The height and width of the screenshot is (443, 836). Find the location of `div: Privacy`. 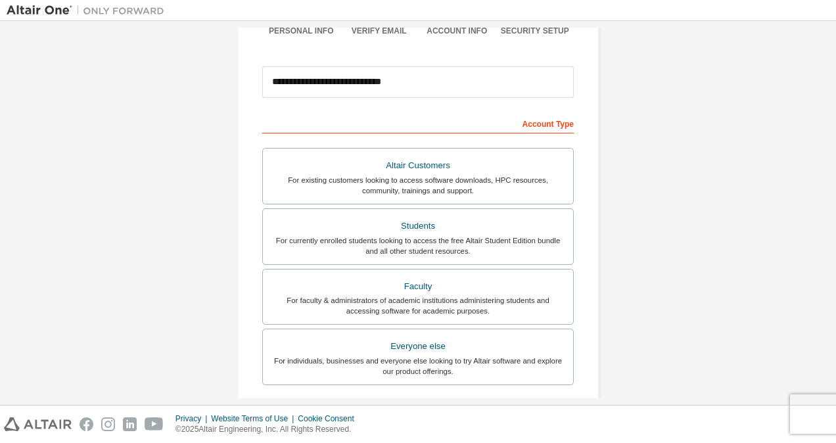

div: Privacy is located at coordinates (193, 418).